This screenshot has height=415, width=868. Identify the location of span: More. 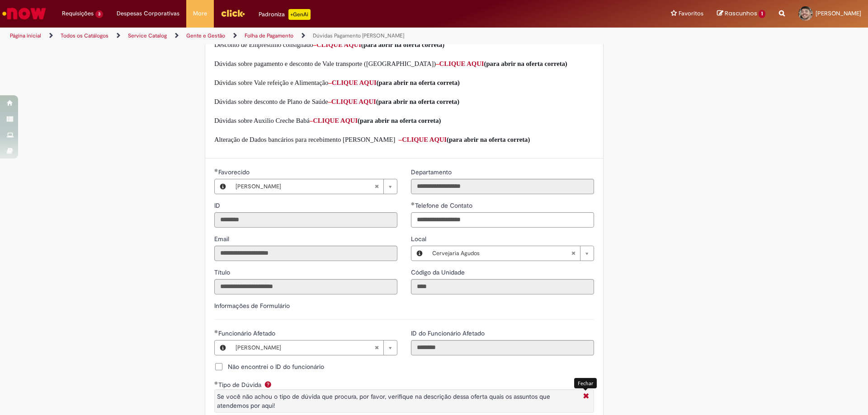
(200, 14).